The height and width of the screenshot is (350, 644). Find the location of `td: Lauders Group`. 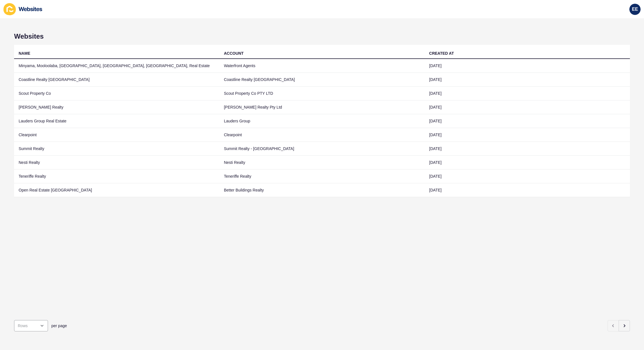

td: Lauders Group is located at coordinates (322, 121).